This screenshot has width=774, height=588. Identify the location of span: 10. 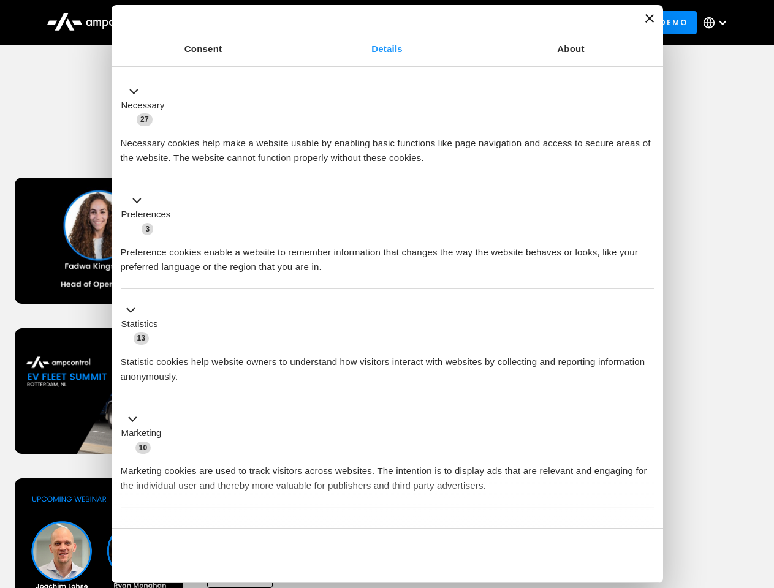
(143, 448).